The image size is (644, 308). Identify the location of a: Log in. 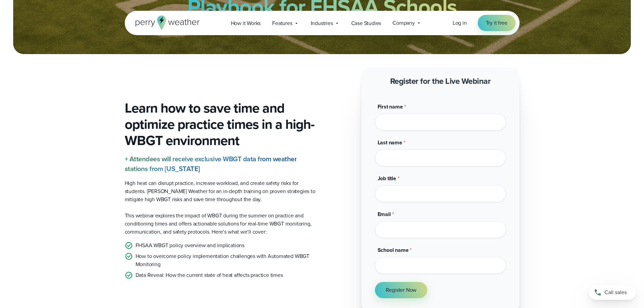
(460, 23).